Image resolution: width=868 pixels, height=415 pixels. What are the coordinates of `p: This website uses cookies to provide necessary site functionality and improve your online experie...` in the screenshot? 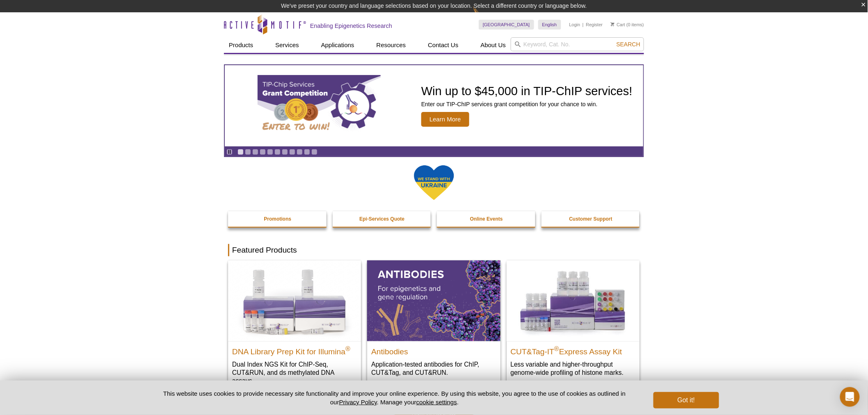 It's located at (394, 398).